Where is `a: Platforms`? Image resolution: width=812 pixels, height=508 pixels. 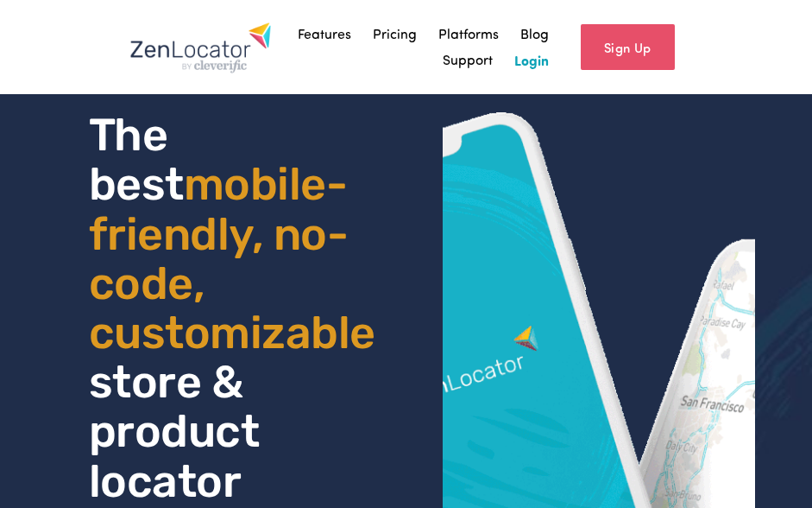 a: Platforms is located at coordinates (469, 33).